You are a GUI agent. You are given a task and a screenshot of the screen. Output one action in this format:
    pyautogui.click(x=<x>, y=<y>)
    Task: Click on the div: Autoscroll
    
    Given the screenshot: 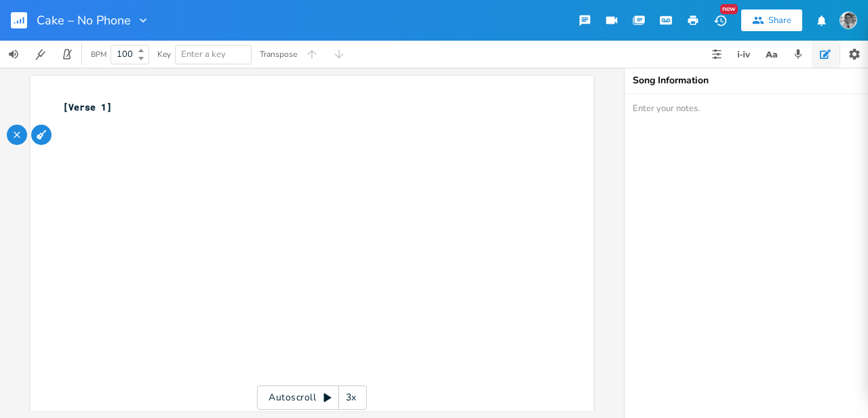 What is the action you would take?
    pyautogui.click(x=312, y=398)
    